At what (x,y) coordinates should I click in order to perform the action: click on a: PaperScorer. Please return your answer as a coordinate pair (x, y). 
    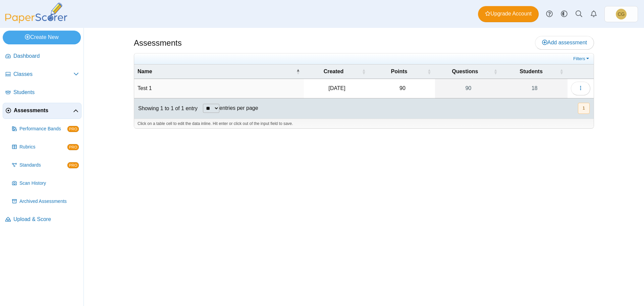
    Looking at the image, I should click on (36, 21).